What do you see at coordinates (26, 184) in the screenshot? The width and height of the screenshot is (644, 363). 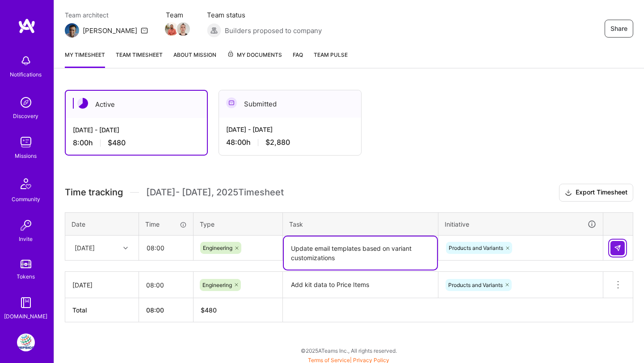 I see `img: Community` at bounding box center [26, 184].